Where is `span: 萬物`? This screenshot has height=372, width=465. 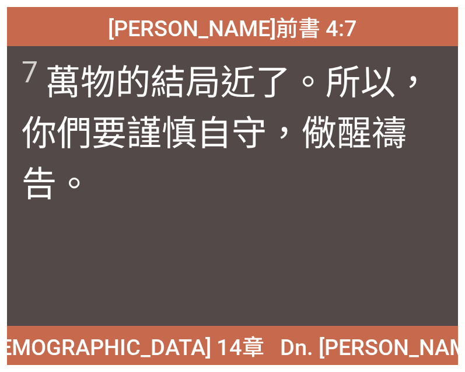
span: 萬物 is located at coordinates (232, 130).